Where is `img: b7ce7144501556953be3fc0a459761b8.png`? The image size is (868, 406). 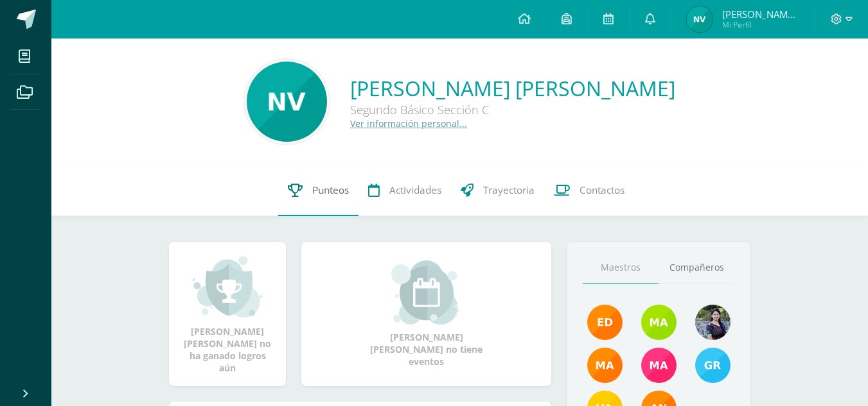 img: b7ce7144501556953be3fc0a459761b8.png is located at coordinates (712, 365).